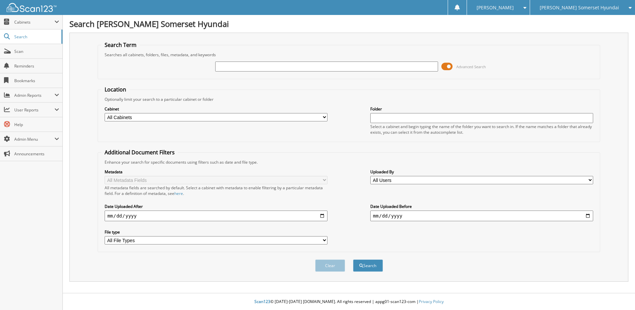  I want to click on span: Admin Reports, so click(34, 95).